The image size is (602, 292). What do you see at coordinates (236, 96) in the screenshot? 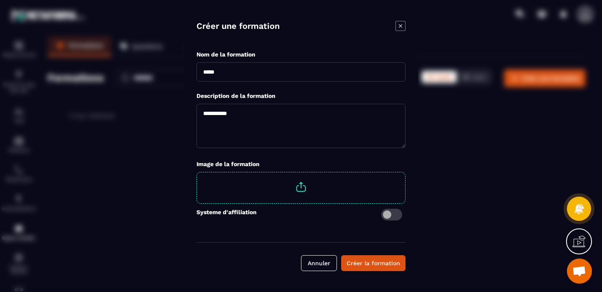
I see `label: Description de la formation` at bounding box center [236, 96].